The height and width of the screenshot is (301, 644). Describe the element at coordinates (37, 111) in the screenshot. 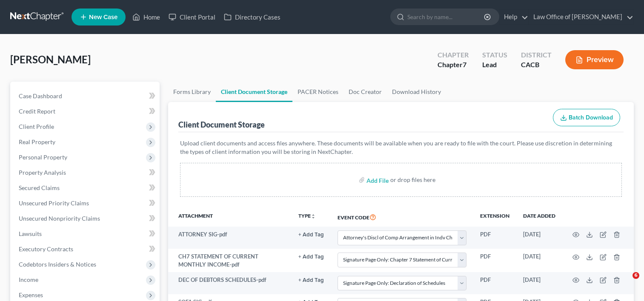

I see `span: Credit Report` at that location.